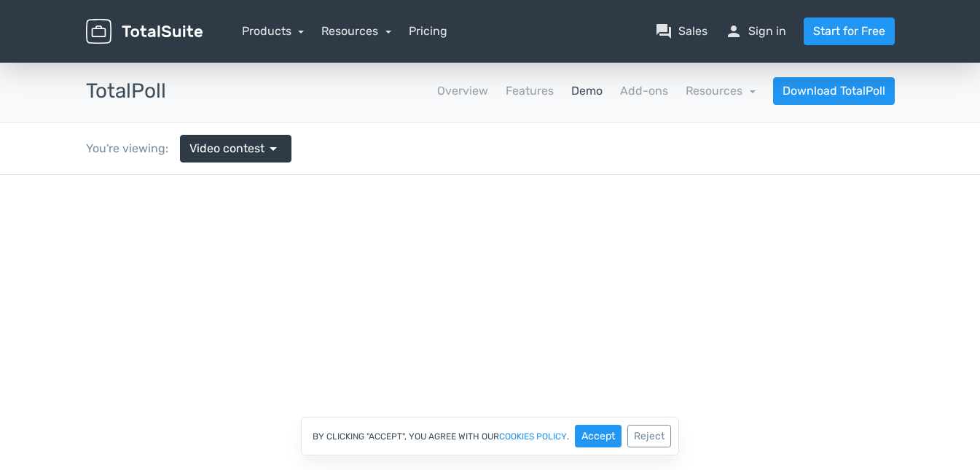  What do you see at coordinates (273, 31) in the screenshot?
I see `a: Products` at bounding box center [273, 31].